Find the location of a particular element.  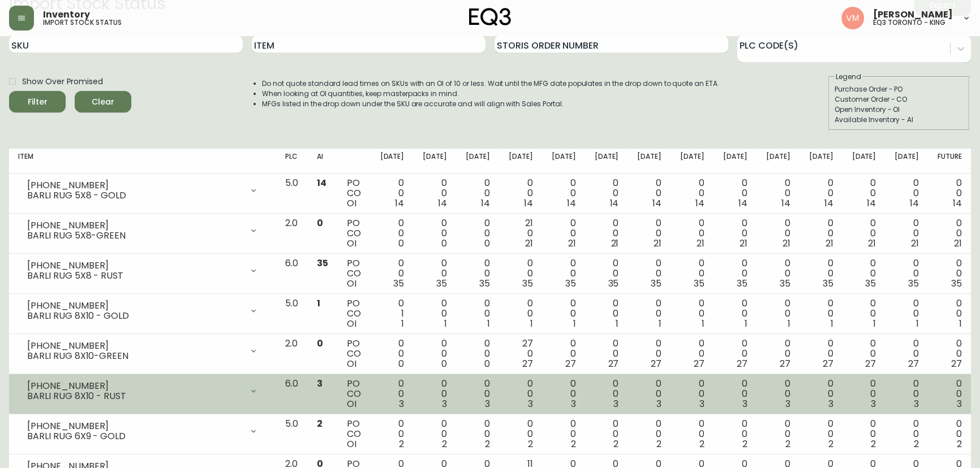

img: 0f63483a436850f3a2e29d5ab35f16df is located at coordinates (853, 18).